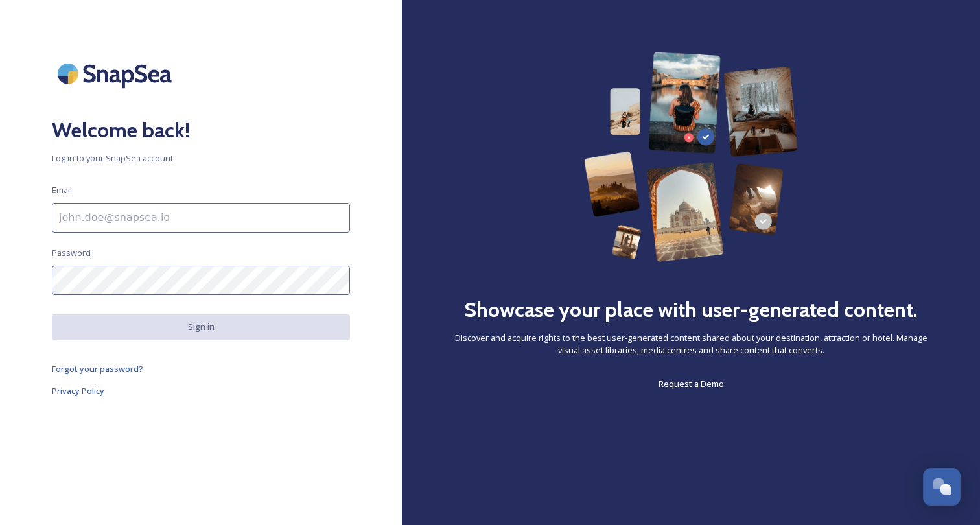 This screenshot has height=525, width=980. I want to click on span: Log in to your SnapSea account, so click(201, 158).